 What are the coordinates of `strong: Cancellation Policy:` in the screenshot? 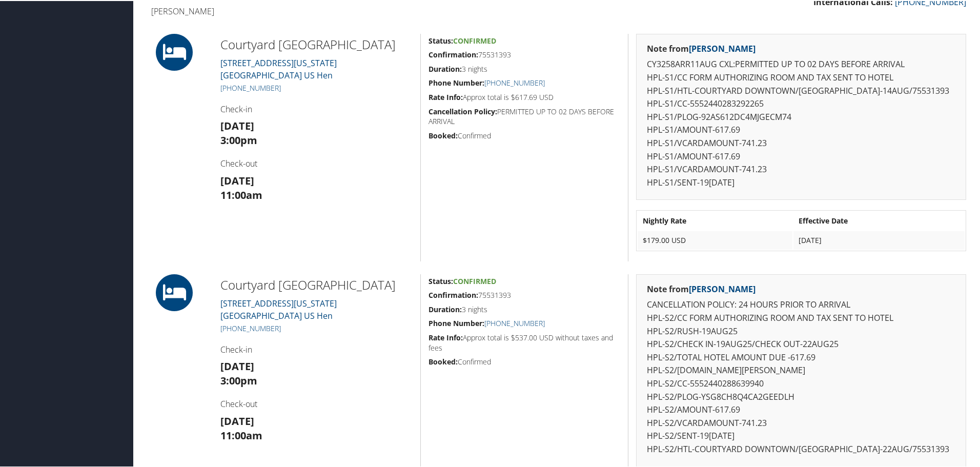 It's located at (462, 110).